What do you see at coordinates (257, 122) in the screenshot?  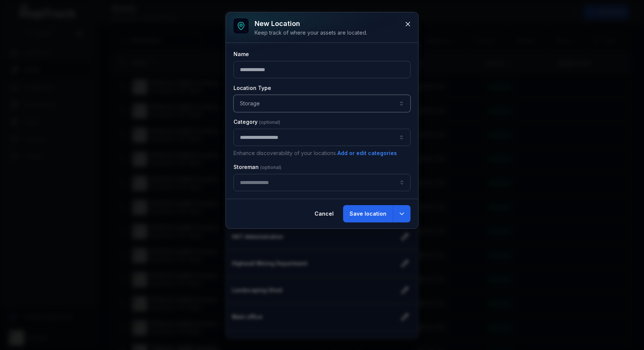 I see `label: Category` at bounding box center [257, 122].